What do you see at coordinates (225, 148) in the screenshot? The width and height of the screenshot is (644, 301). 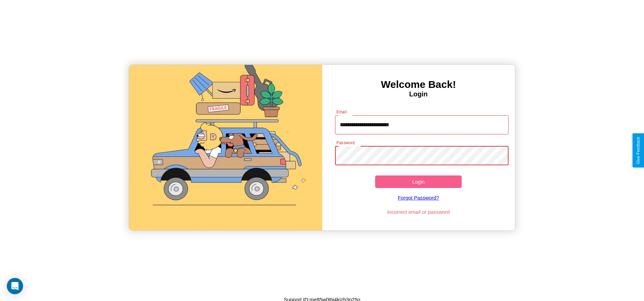 I see `img: gif` at bounding box center [225, 148].